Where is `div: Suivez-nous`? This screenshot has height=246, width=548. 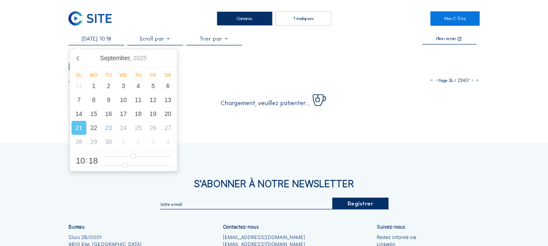
div: Suivez-nous is located at coordinates (390, 227).